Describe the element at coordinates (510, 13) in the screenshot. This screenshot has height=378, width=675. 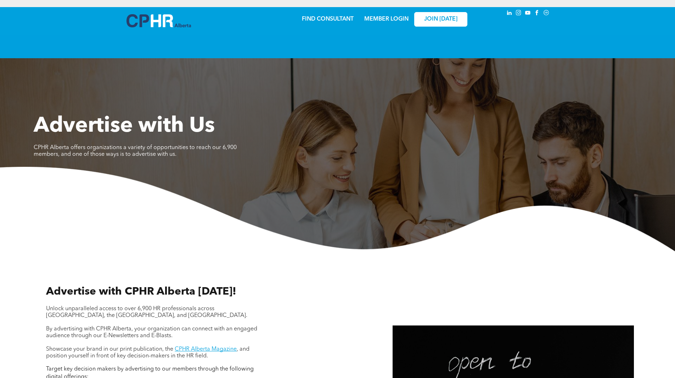
I see `a: linkedin` at that location.